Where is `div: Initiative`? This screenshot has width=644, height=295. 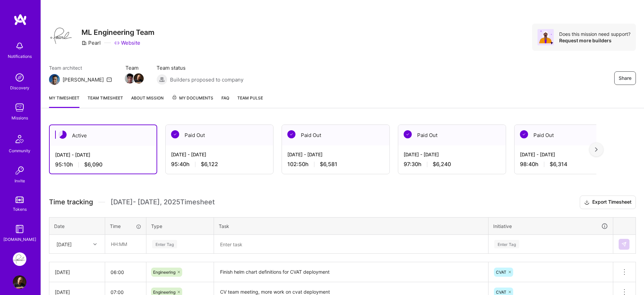 div: Initiative is located at coordinates (550, 226).